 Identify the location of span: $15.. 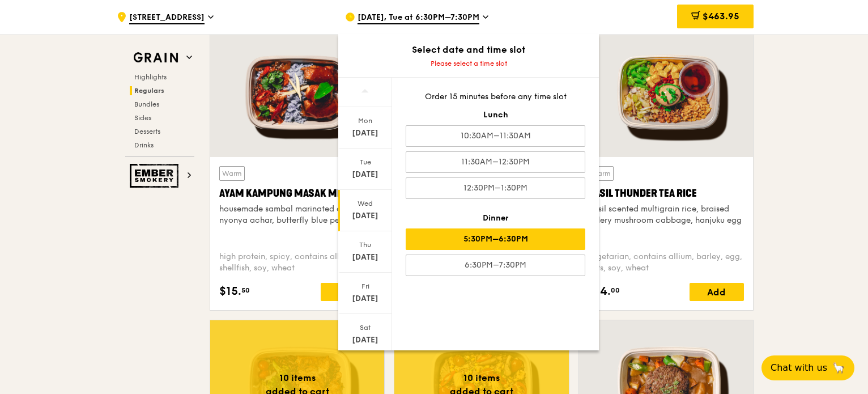
(230, 291).